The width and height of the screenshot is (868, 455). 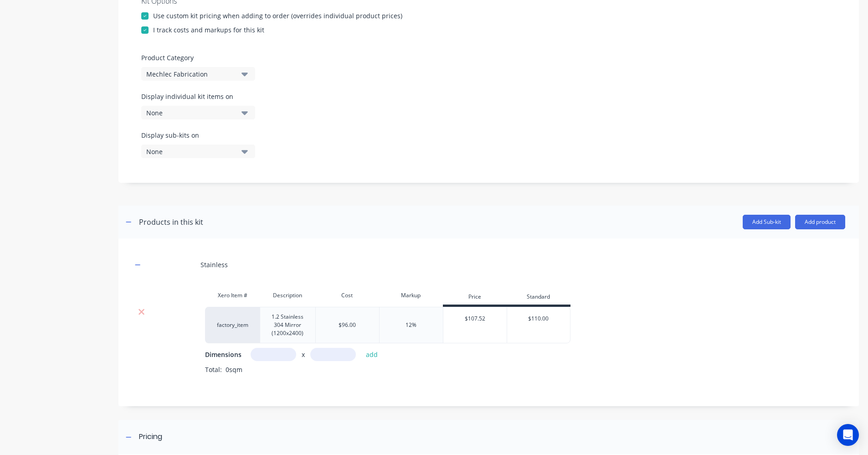 What do you see at coordinates (198, 96) in the screenshot?
I see `label: Display individual kit items on` at bounding box center [198, 96].